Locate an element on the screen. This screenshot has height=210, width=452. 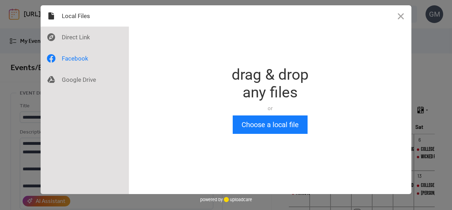
div: or is located at coordinates (270, 108).